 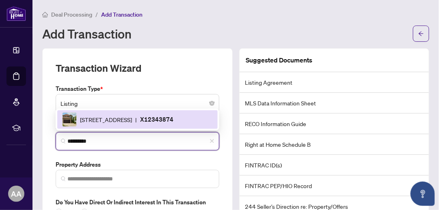 What do you see at coordinates (45, 15) in the screenshot?
I see `span: home` at bounding box center [45, 15].